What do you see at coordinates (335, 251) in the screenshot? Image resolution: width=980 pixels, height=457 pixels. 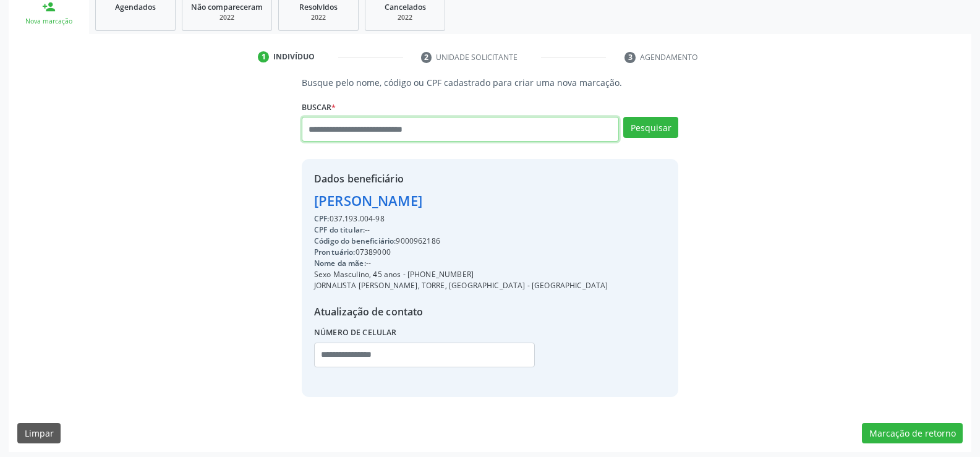 I see `span: Prontuário:` at bounding box center [335, 251].